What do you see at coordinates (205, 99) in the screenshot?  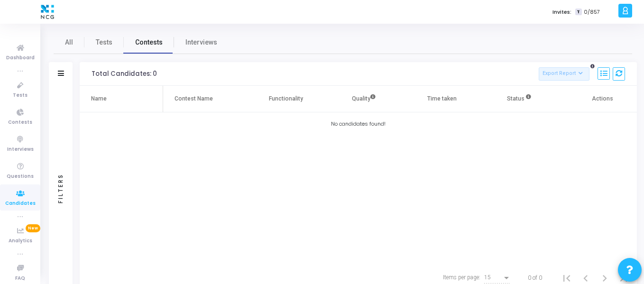 I see `th: Contest Name` at bounding box center [205, 99].